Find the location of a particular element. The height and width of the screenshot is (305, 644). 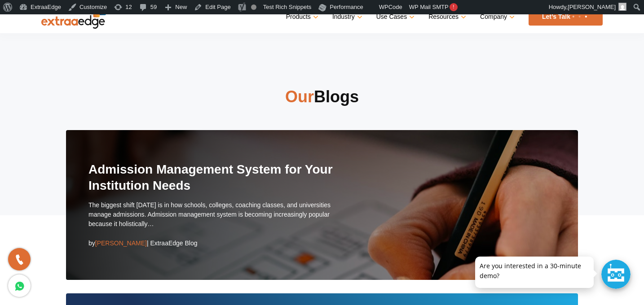

a: Company is located at coordinates (496, 17).